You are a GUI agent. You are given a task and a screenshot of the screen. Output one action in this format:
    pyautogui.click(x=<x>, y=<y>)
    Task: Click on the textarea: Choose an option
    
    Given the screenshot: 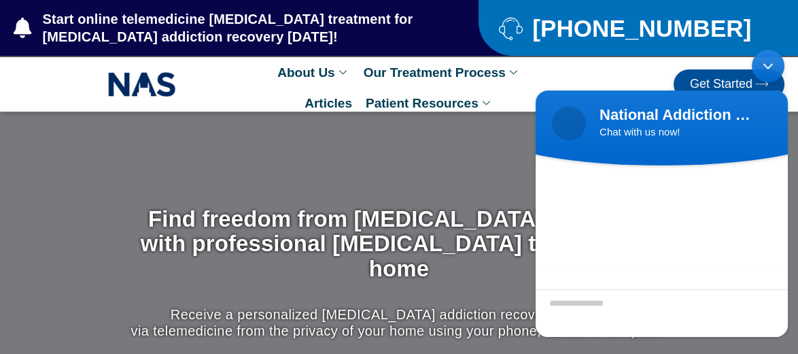 What is the action you would take?
    pyautogui.click(x=133, y=270)
    